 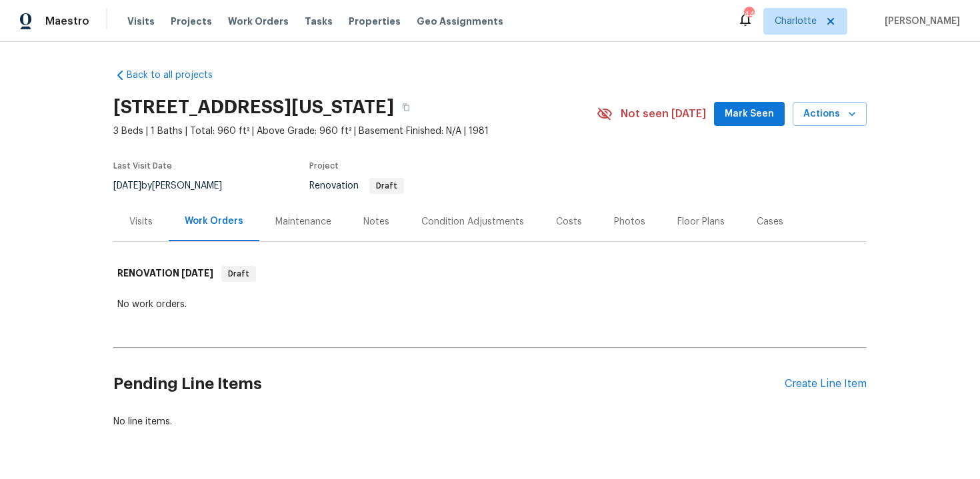 I want to click on div: Work Orders, so click(x=214, y=221).